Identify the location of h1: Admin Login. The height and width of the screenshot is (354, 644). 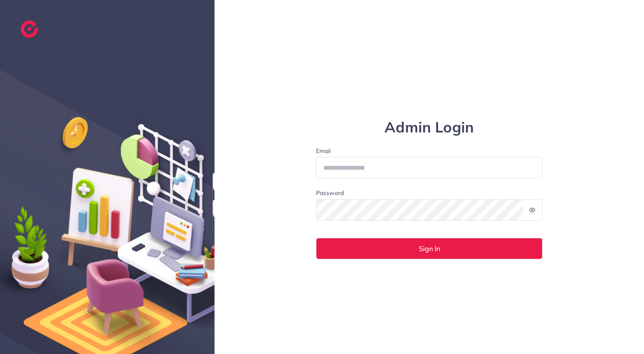
(430, 128).